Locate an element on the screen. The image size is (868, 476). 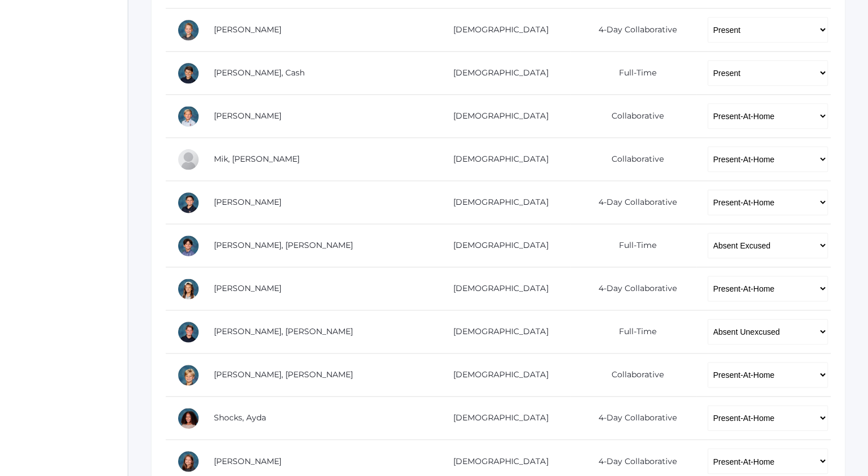
div: Peter Laubacher is located at coordinates (189, 116).